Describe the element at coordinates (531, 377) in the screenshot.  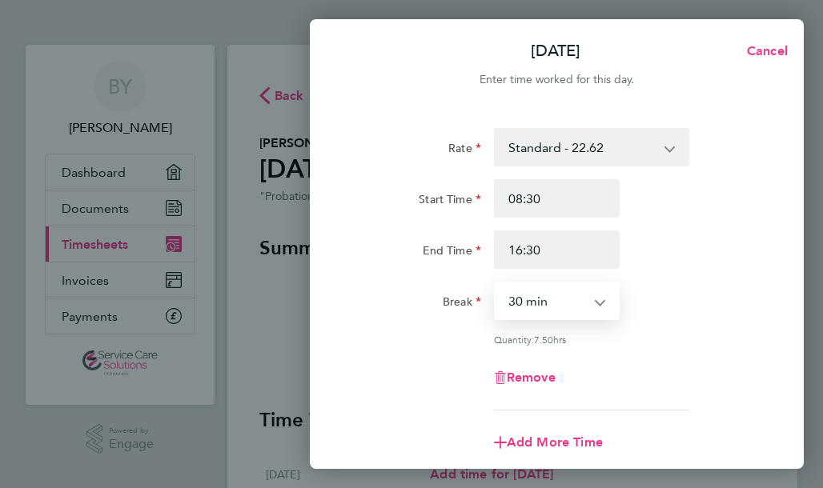
I see `span: Remove` at that location.